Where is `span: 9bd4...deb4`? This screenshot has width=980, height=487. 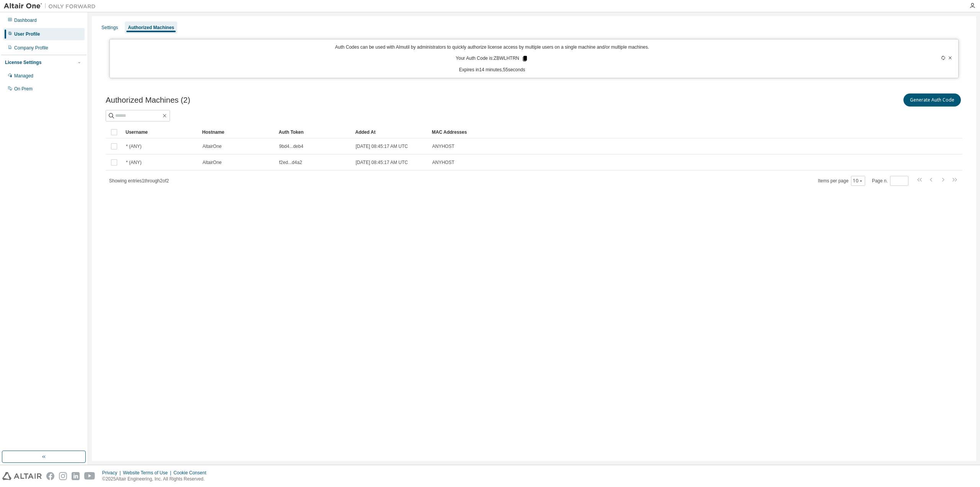 span: 9bd4...deb4 is located at coordinates (291, 146).